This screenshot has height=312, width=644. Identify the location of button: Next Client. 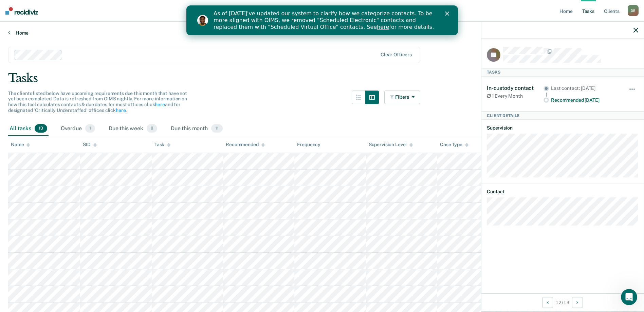
(577, 303).